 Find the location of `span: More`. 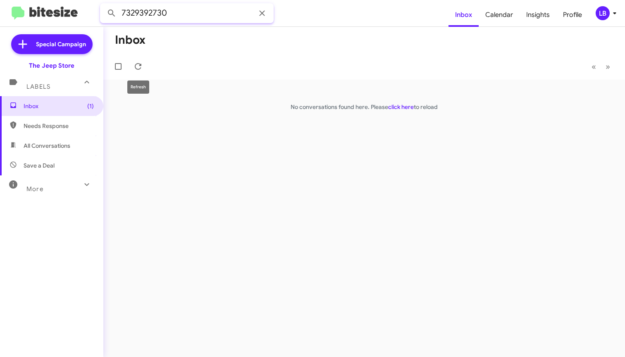

span: More is located at coordinates (35, 189).